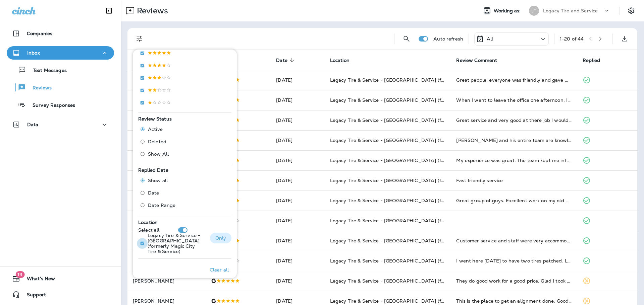 Image resolution: width=644 pixels, height=305 pixels. What do you see at coordinates (139, 39) in the screenshot?
I see `button: Filters` at bounding box center [139, 39].